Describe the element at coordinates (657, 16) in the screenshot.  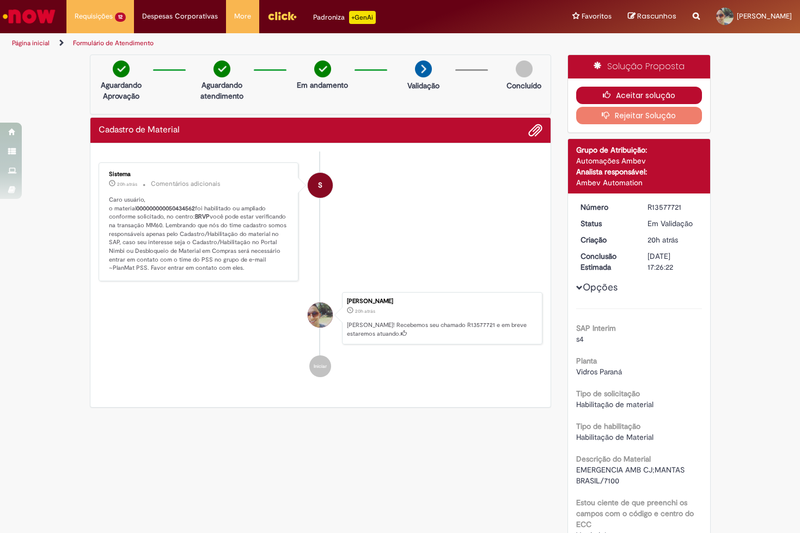
I see `span: Rascunhos` at that location.